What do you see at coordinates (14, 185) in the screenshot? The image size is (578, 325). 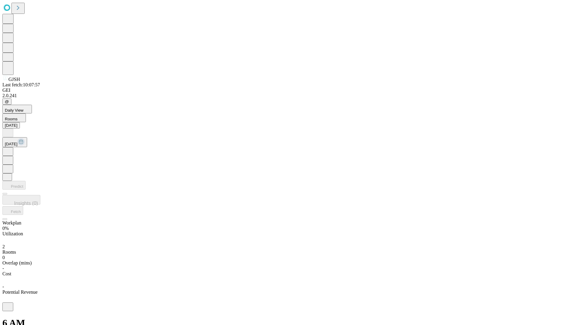 I see `button: Predict` at bounding box center [14, 185].